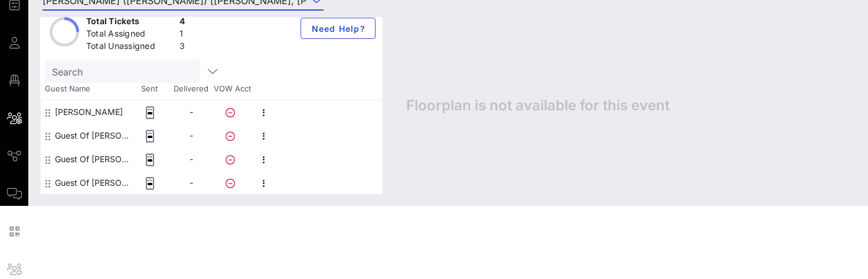 The height and width of the screenshot is (279, 868). I want to click on span: Guest Name, so click(85, 89).